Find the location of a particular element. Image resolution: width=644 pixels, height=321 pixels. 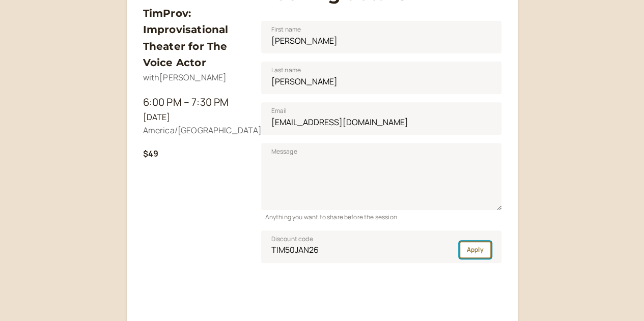

button: Apply is located at coordinates (475, 249).